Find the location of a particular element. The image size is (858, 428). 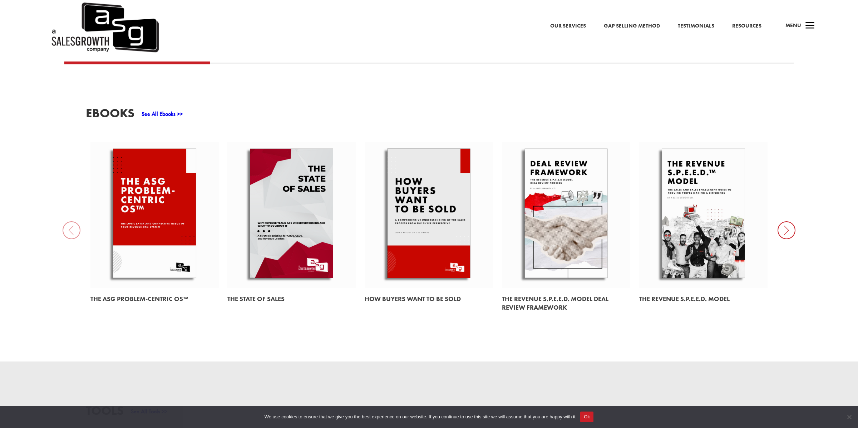

a: See All Ebooks >> is located at coordinates (162, 114).